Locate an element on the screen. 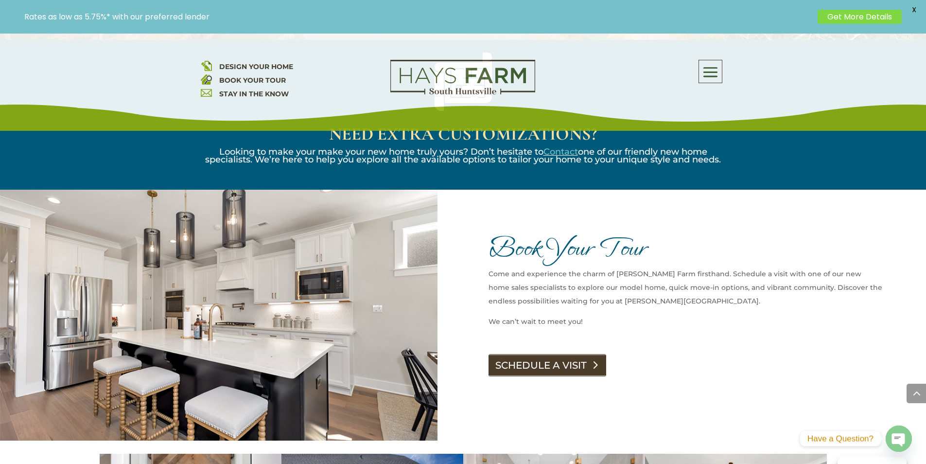 The height and width of the screenshot is (464, 926). h2: NEED EXTRA CUSTOMIZATIONS? is located at coordinates (463, 137).